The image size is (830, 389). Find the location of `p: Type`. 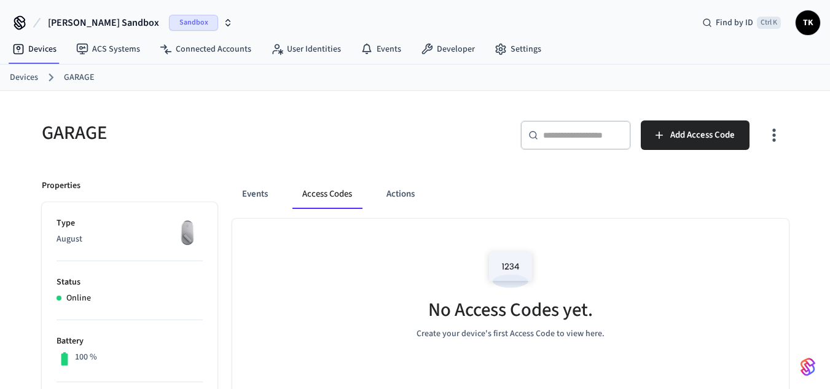

p: Type is located at coordinates (130, 223).